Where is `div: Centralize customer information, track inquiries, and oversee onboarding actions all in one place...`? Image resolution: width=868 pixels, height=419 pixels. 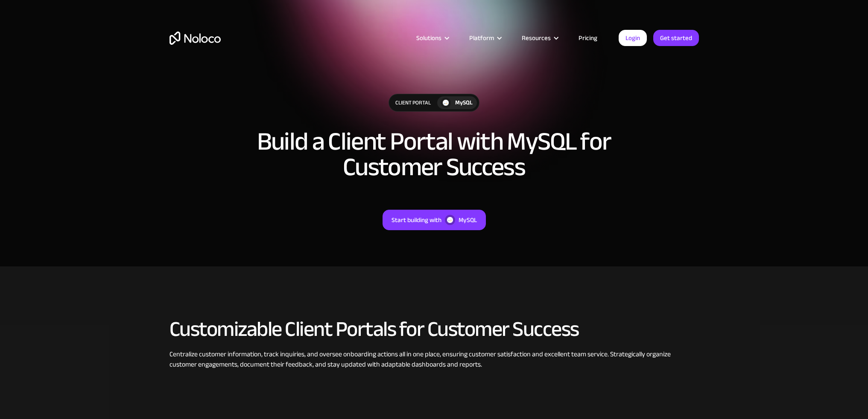 div: Centralize customer information, track inquiries, and oversee onboarding actions all in one place... is located at coordinates (434, 360).